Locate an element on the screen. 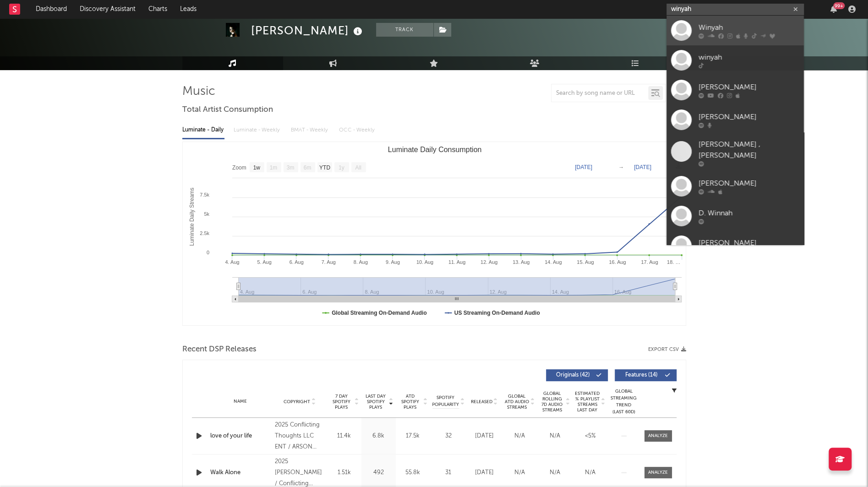 The height and width of the screenshot is (487, 868). div: Global Streaming Trend (Last 60D) is located at coordinates (624, 402).